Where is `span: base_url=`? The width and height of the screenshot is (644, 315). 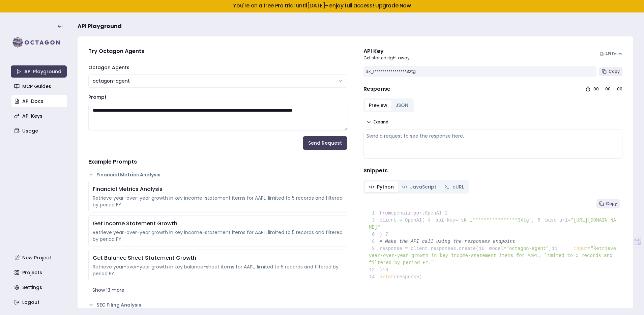 span: base_url= is located at coordinates (558, 220).